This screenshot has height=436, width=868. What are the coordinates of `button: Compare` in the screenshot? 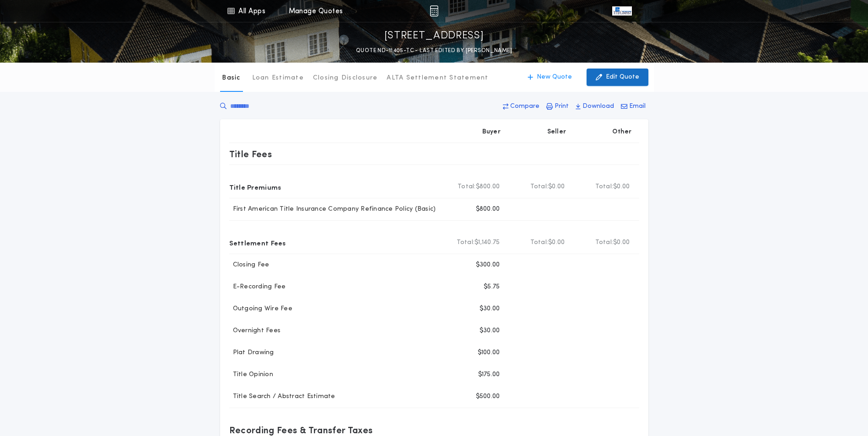 It's located at (521, 107).